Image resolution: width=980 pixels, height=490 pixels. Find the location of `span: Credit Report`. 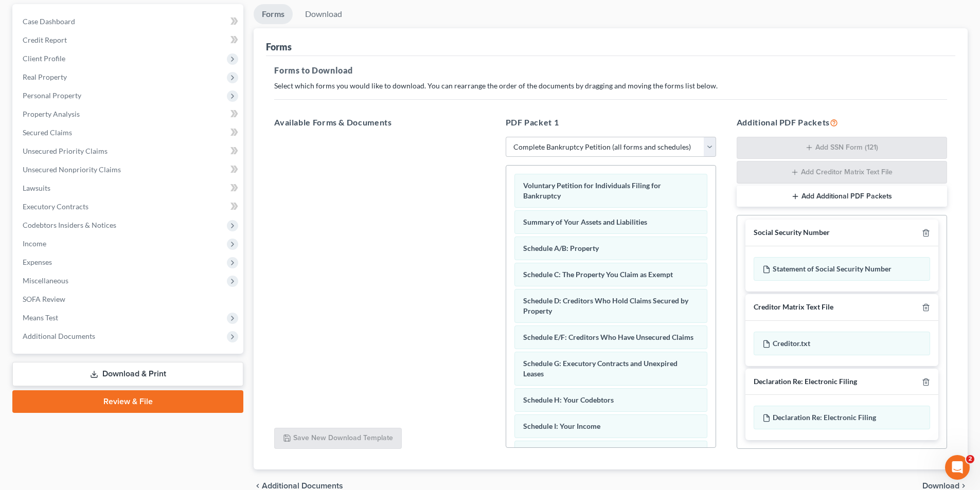

span: Credit Report is located at coordinates (45, 39).